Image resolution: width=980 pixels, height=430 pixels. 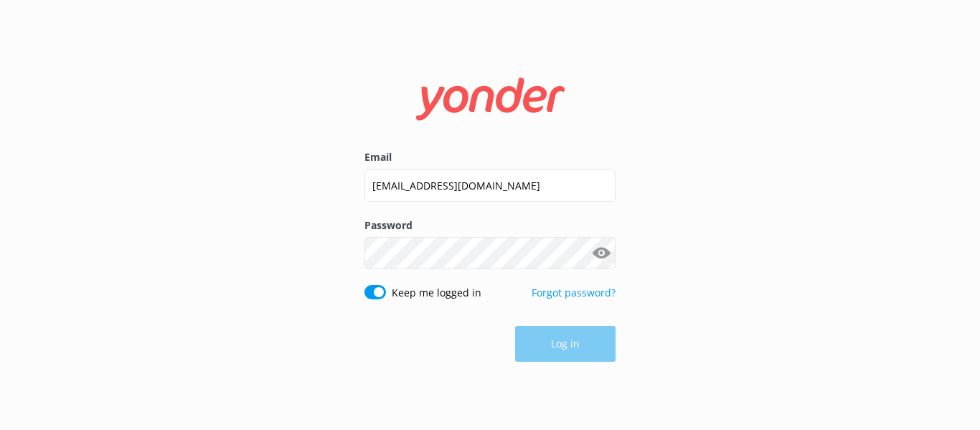 What do you see at coordinates (490, 225) in the screenshot?
I see `label: Password` at bounding box center [490, 225].